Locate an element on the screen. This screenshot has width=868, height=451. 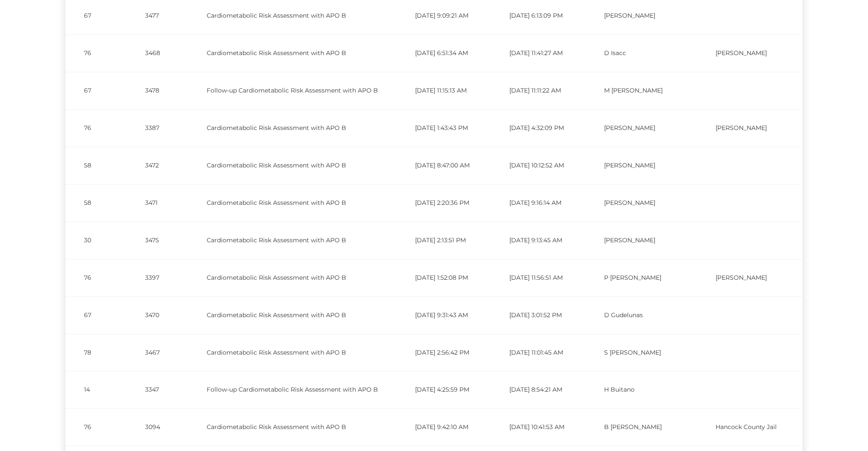
td: 30 is located at coordinates (96, 241).